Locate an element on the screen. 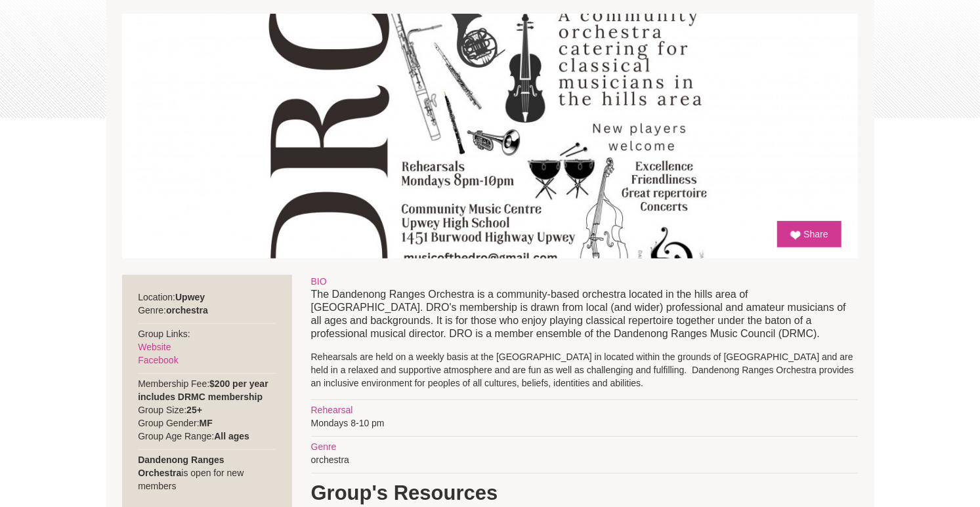 The image size is (980, 507). strong: 25+ is located at coordinates (194, 410).